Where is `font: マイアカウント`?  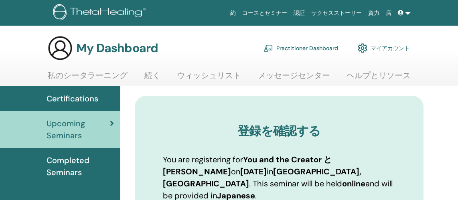
font: マイアカウント is located at coordinates (390, 48).